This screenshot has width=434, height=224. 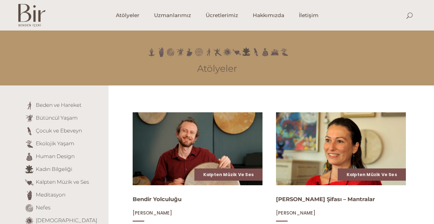 What do you see at coordinates (268, 15) in the screenshot?
I see `span: Hakkımızda` at bounding box center [268, 15].